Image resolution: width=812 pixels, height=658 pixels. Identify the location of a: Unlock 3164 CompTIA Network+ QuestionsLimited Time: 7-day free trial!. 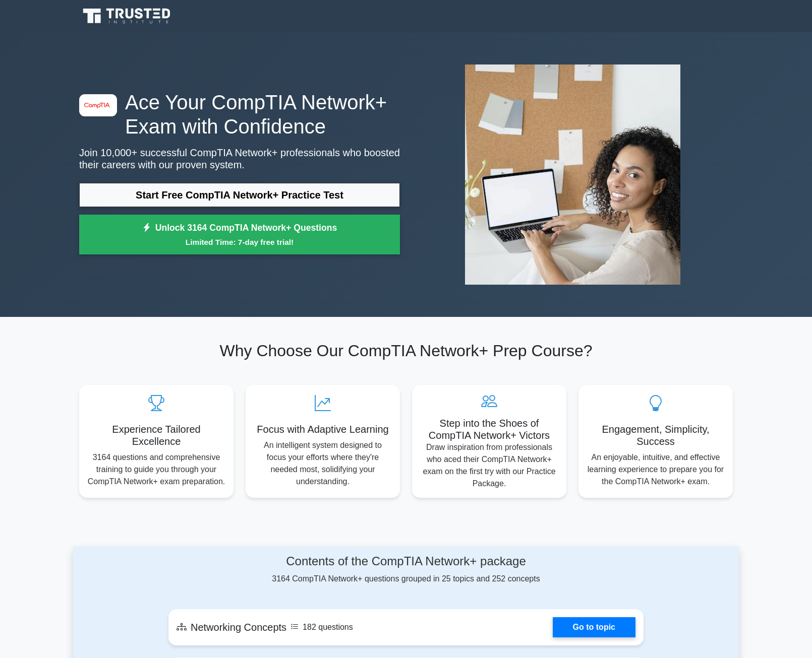
(240, 235).